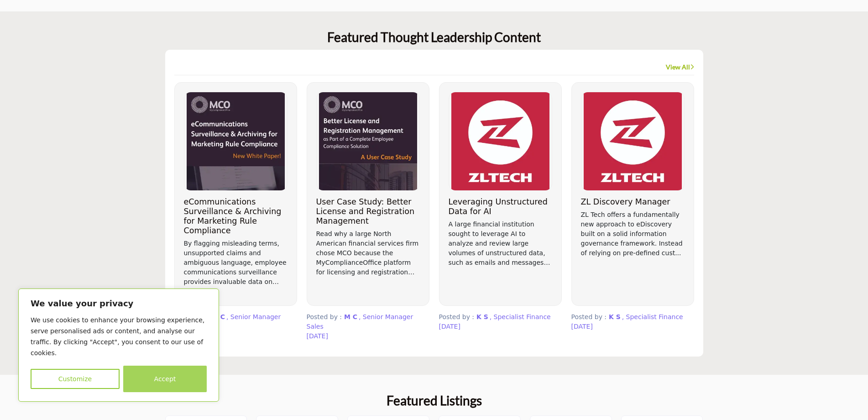 The height and width of the screenshot is (420, 868). I want to click on h3: ZL Discovery Manager, so click(633, 201).